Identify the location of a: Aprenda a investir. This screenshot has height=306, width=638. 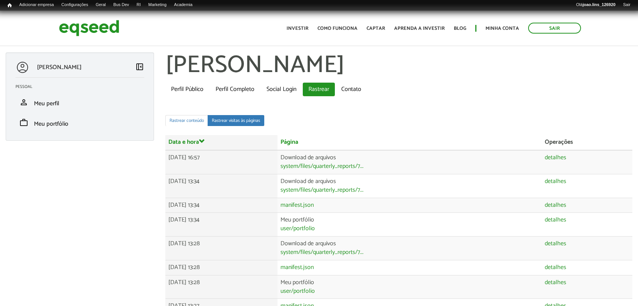
(419, 28).